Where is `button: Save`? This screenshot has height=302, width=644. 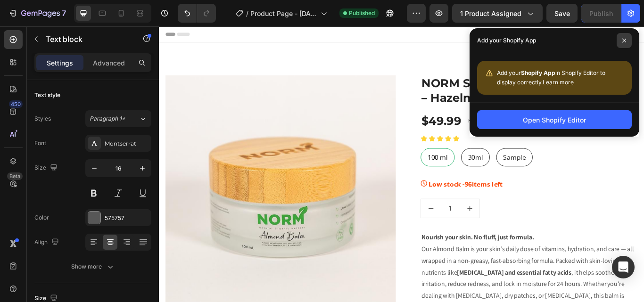
button: Save is located at coordinates (562, 13).